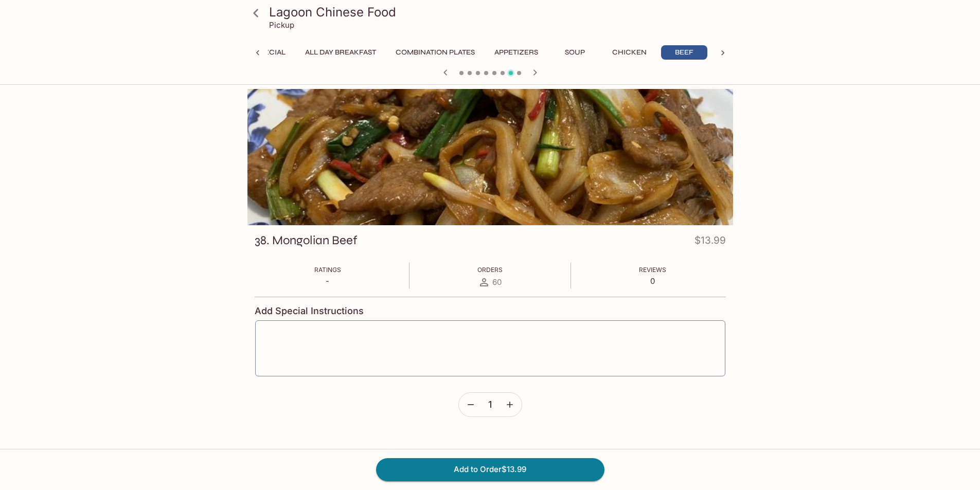 The image size is (980, 490). What do you see at coordinates (497, 282) in the screenshot?
I see `span: 60` at bounding box center [497, 282].